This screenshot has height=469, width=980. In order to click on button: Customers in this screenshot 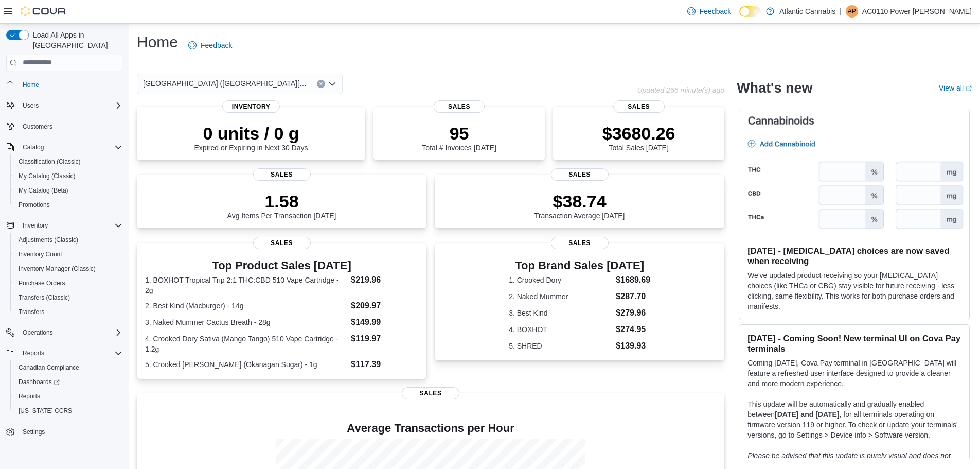, I will do `click(64, 126)`.